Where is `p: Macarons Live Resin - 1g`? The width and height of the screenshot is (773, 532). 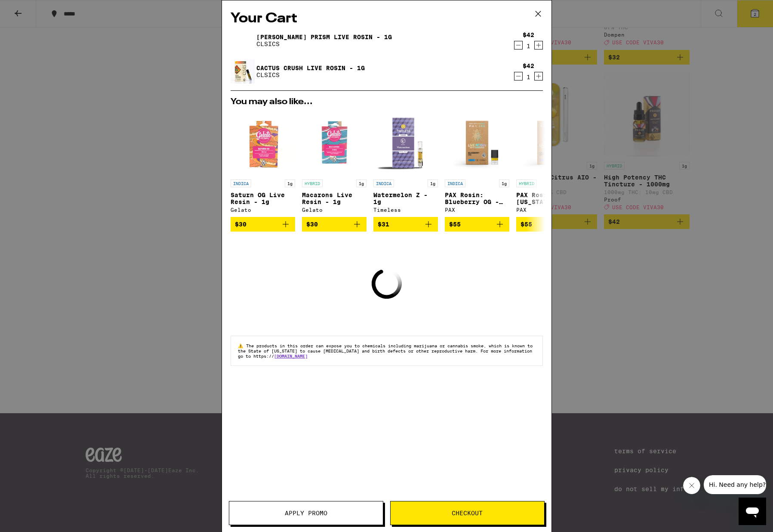
p: Macarons Live Resin - 1g is located at coordinates (334, 198).